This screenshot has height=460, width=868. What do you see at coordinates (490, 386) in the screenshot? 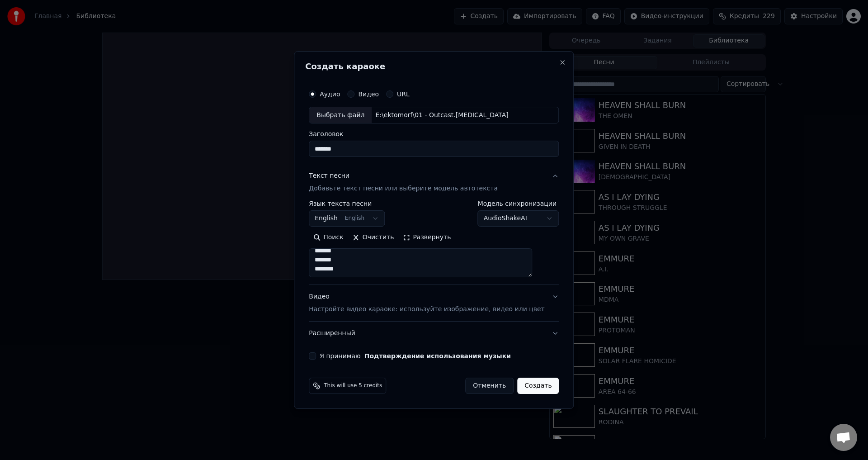
I see `button: Отменить` at bounding box center [490, 386].